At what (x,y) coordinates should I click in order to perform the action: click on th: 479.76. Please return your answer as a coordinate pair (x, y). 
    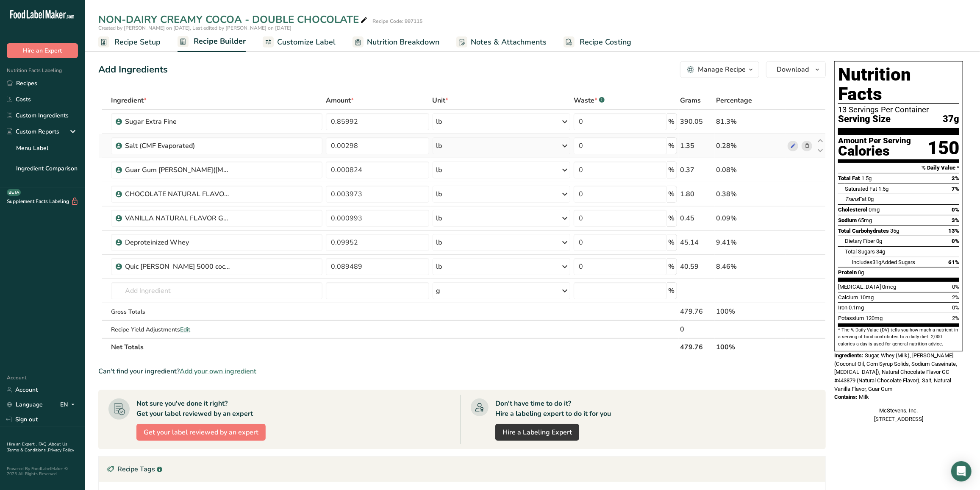
    Looking at the image, I should click on (697, 346).